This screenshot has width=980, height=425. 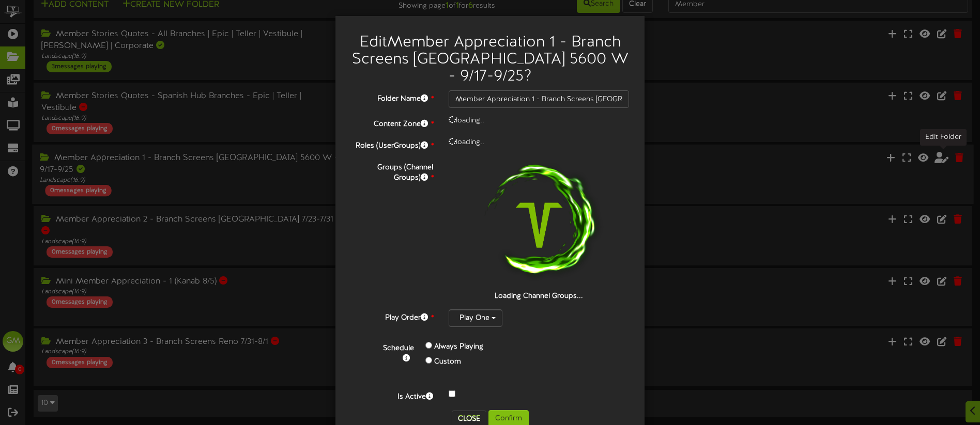 What do you see at coordinates (539, 296) in the screenshot?
I see `strong: Loading Channel Groups...` at bounding box center [539, 296].